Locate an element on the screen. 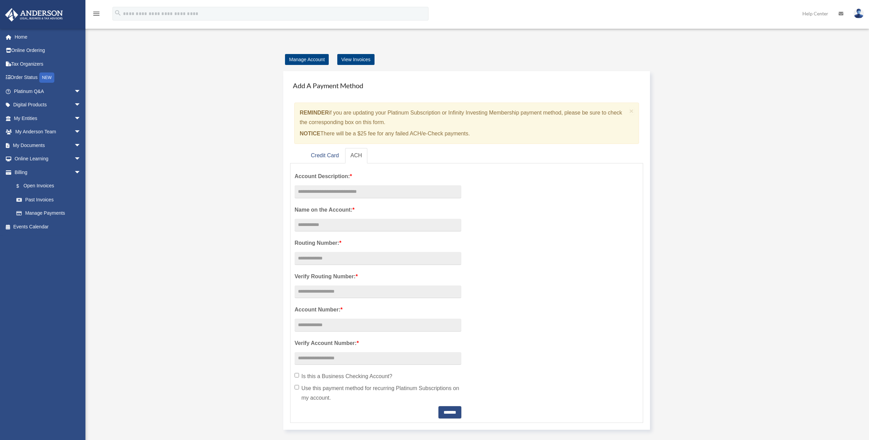 The image size is (869, 440). a: Tax Organizers is located at coordinates (48, 64).